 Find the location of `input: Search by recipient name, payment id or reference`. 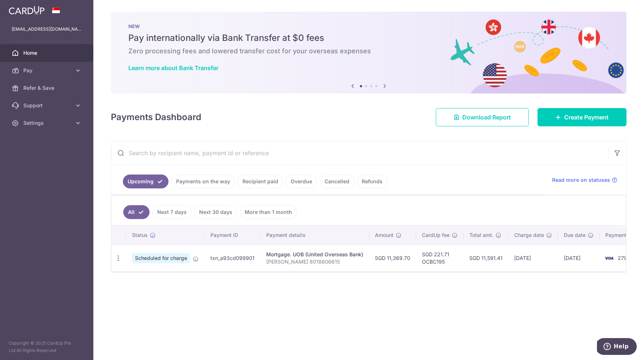

input: Search by recipient name, payment id or reference is located at coordinates (360, 153).